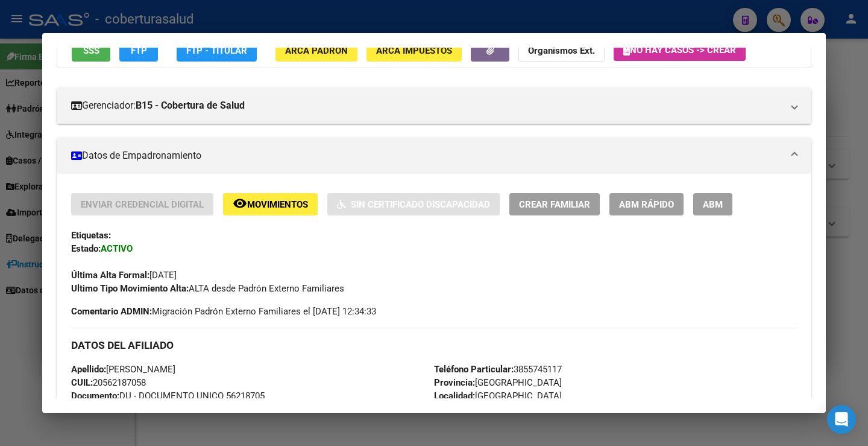  Describe the element at coordinates (413, 204) in the screenshot. I see `button: Sin Certificado Discapacidad` at that location.